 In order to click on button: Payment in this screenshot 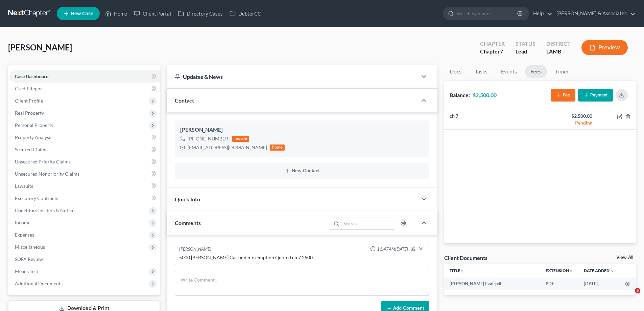, I will do `click(596, 95)`.